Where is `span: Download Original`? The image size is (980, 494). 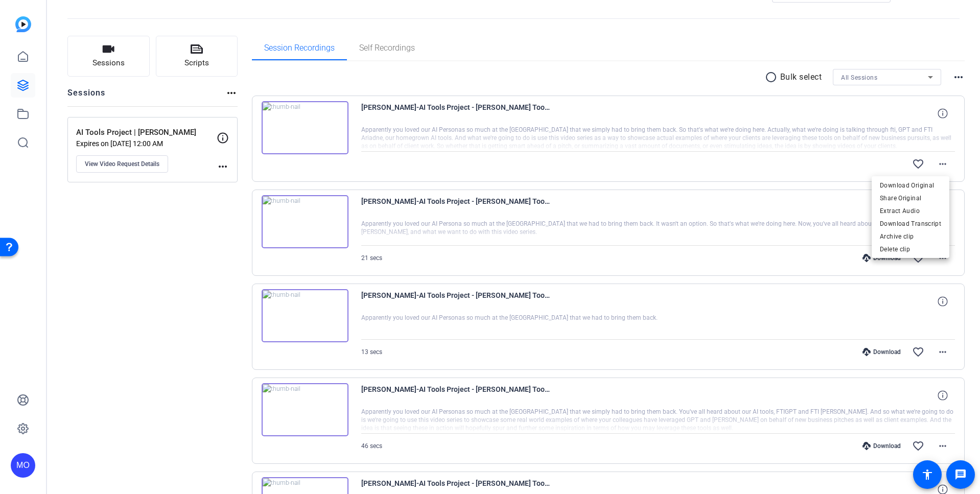 span: Download Original is located at coordinates (911, 185).